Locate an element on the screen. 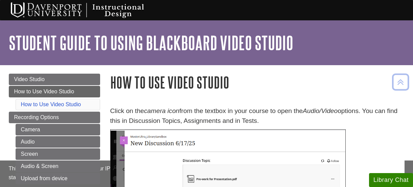 The width and height of the screenshot is (413, 187). button: Library Chat is located at coordinates (391, 179).